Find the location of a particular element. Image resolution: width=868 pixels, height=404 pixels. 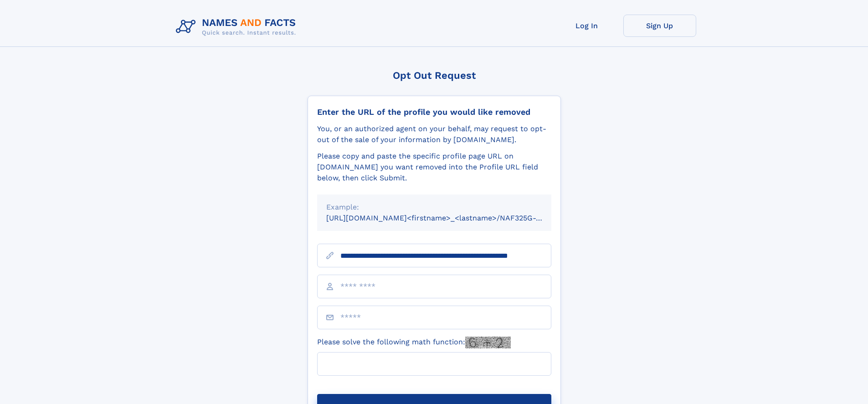

a: Log In is located at coordinates (586, 25).